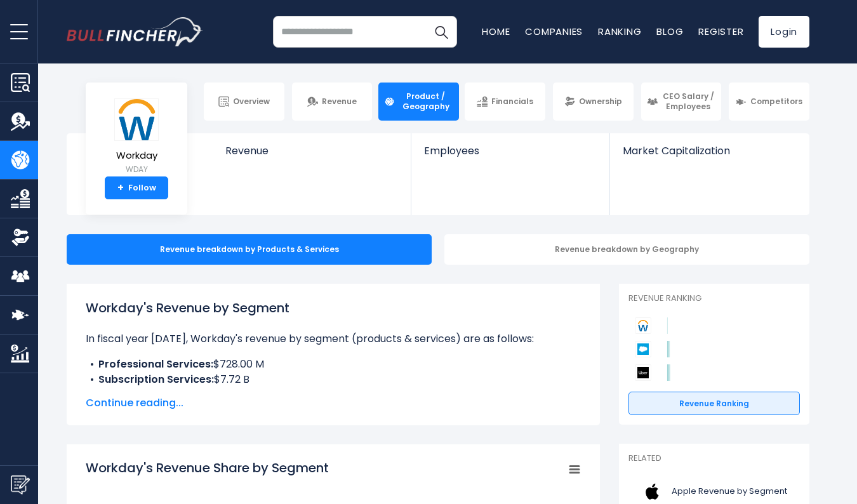 The height and width of the screenshot is (504, 857). Describe the element at coordinates (418, 101) in the screenshot. I see `a: Product / Geography` at that location.